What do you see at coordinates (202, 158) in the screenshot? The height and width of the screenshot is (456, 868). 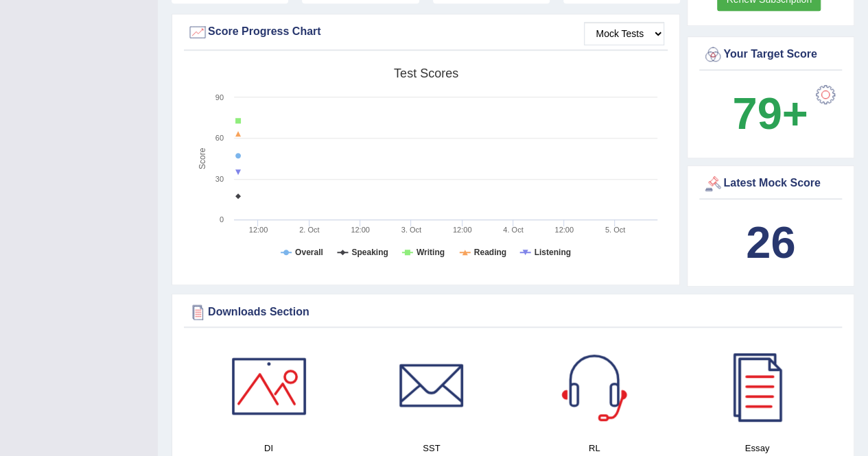 I see `tspan: Score` at bounding box center [202, 158].